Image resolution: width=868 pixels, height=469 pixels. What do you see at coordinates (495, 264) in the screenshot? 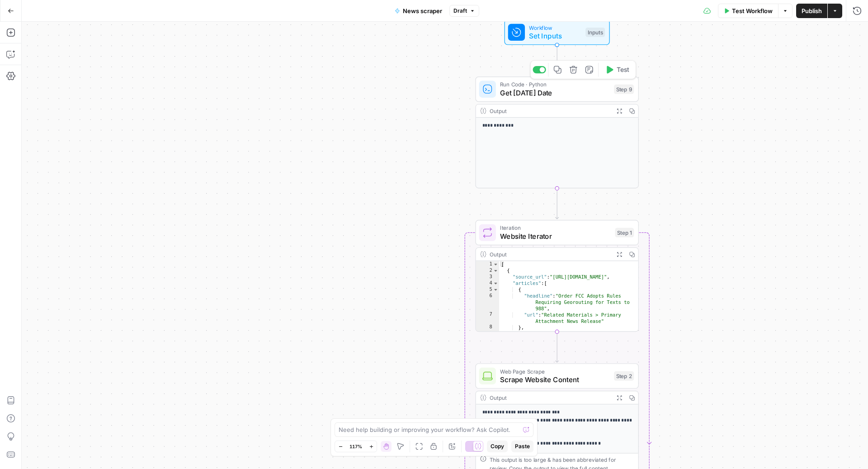
I see `span: Toggle code folding, rows 1 through 23` at bounding box center [495, 264].